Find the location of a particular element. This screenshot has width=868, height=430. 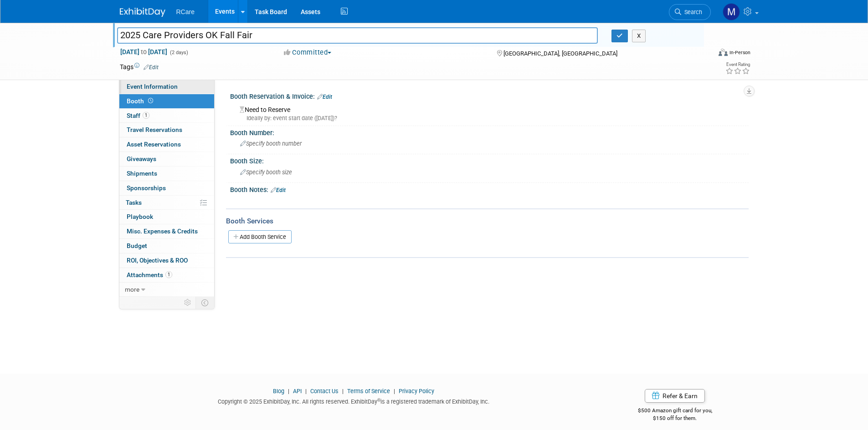

a: Sponsorships is located at coordinates (167, 188).